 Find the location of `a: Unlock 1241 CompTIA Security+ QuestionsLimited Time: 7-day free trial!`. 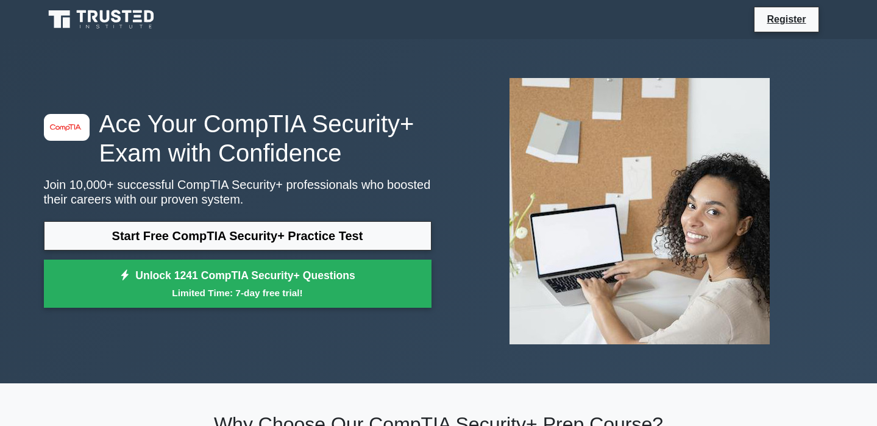

a: Unlock 1241 CompTIA Security+ QuestionsLimited Time: 7-day free trial! is located at coordinates (238, 284).